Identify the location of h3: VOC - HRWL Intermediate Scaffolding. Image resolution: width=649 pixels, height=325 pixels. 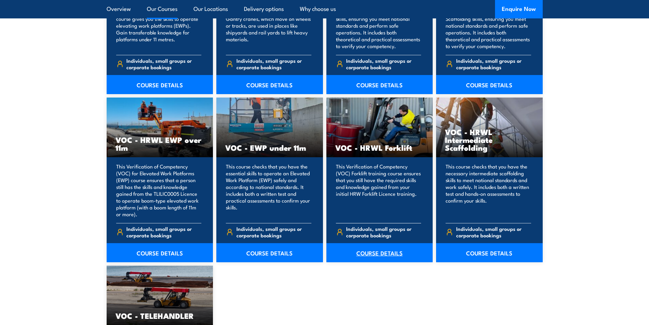
(489, 139).